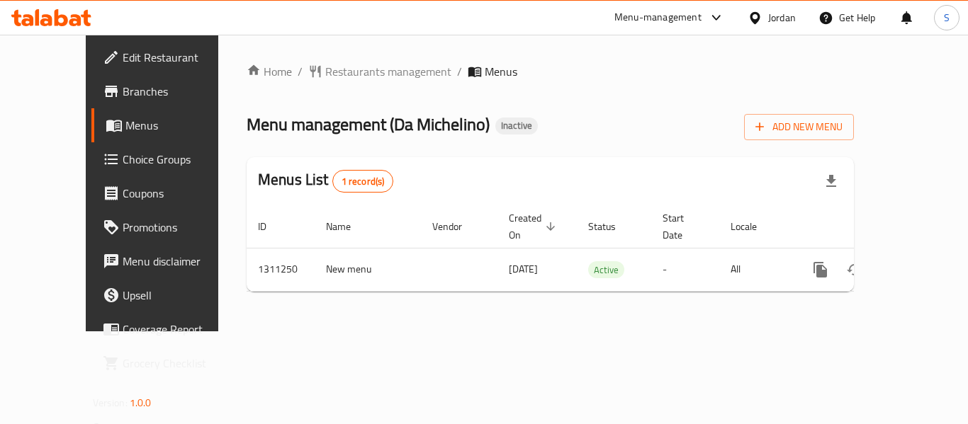  I want to click on nav: breadcrumb, so click(550, 72).